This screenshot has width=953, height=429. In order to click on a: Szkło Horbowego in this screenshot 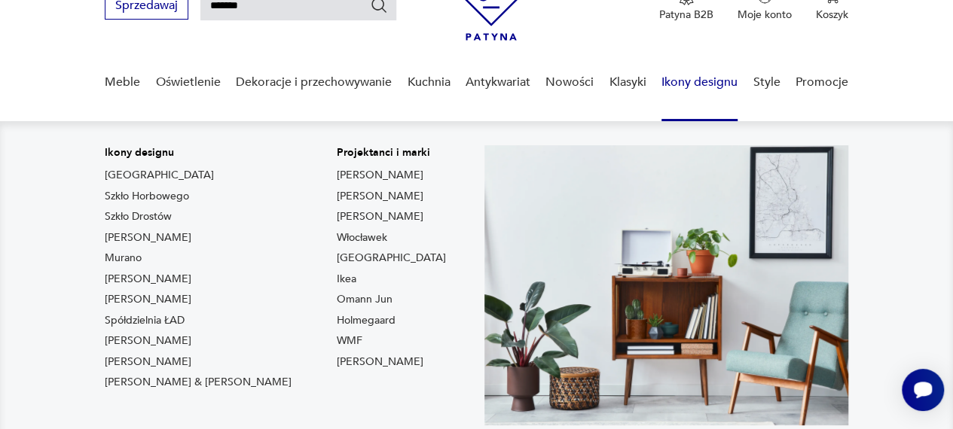, I will do `click(147, 197)`.